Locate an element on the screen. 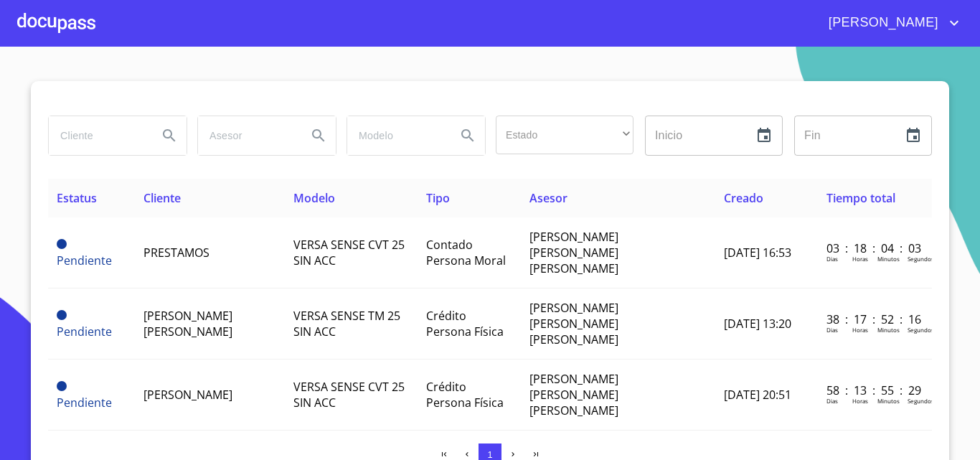  button: account of current user is located at coordinates (890, 23).